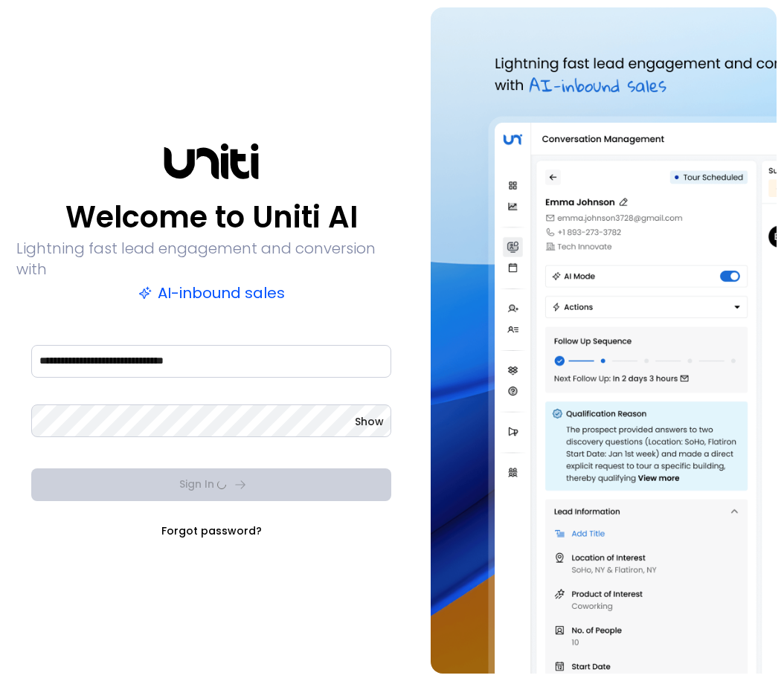 This screenshot has height=681, width=784. I want to click on p: AI-inbound sales, so click(212, 293).